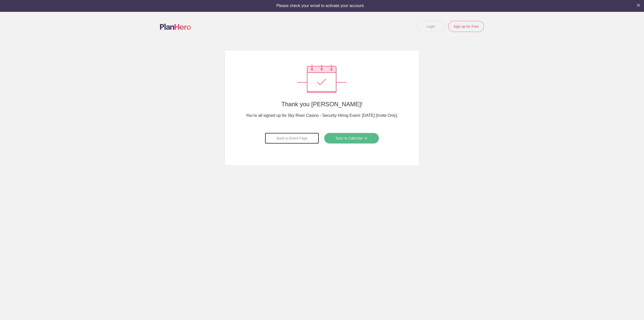 This screenshot has width=644, height=320. Describe the element at coordinates (322, 79) in the screenshot. I see `img: Success confirmation` at that location.